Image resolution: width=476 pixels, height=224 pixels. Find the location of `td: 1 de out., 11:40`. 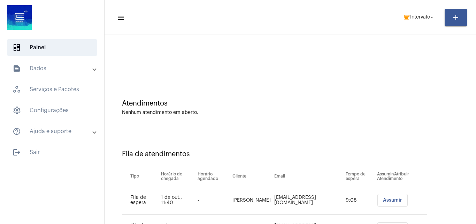

td: 1 de out., 11:40 is located at coordinates (178, 200).